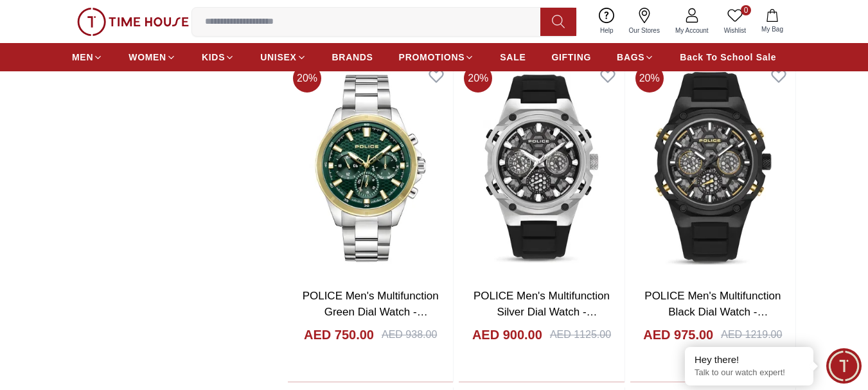 This screenshot has width=868, height=390. I want to click on span: Our Stores, so click(644, 30).